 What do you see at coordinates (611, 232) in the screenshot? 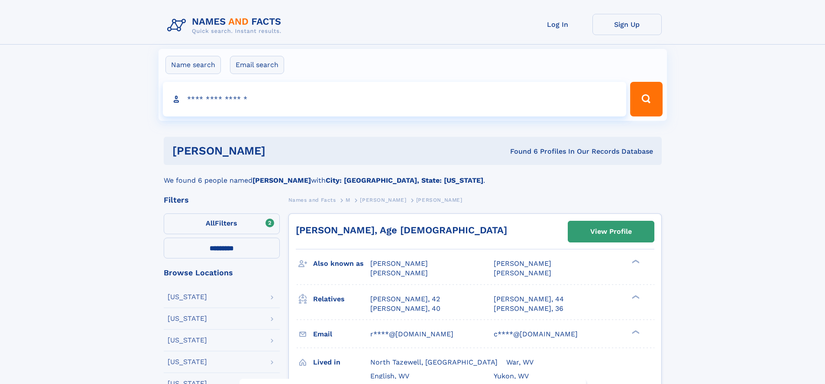
I see `div: View Profile` at bounding box center [611, 232].